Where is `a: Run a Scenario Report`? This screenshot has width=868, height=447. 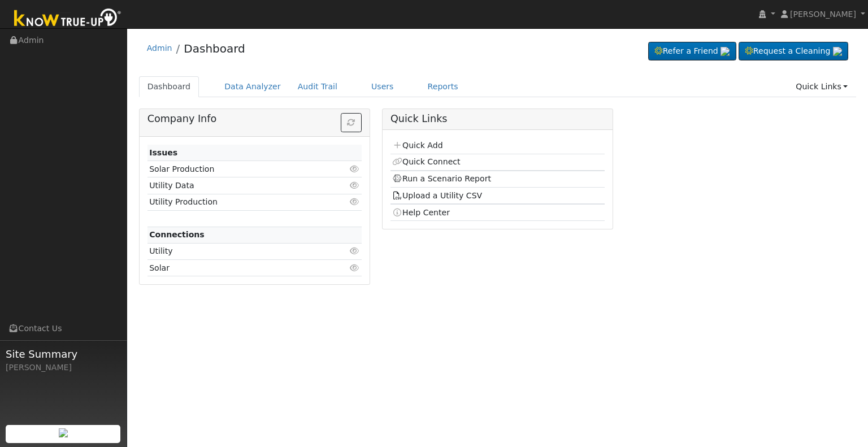 a: Run a Scenario Report is located at coordinates (441, 179).